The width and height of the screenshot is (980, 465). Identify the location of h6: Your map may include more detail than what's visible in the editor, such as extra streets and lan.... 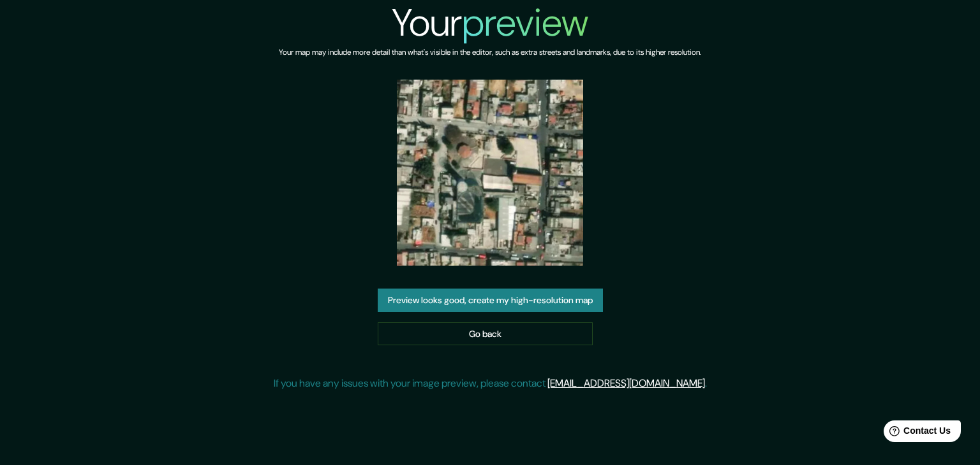
(490, 52).